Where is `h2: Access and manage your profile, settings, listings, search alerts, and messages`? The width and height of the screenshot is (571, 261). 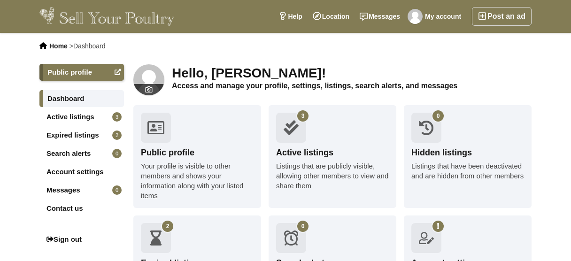
h2: Access and manage your profile, settings, listings, search alerts, and messages is located at coordinates (352, 85).